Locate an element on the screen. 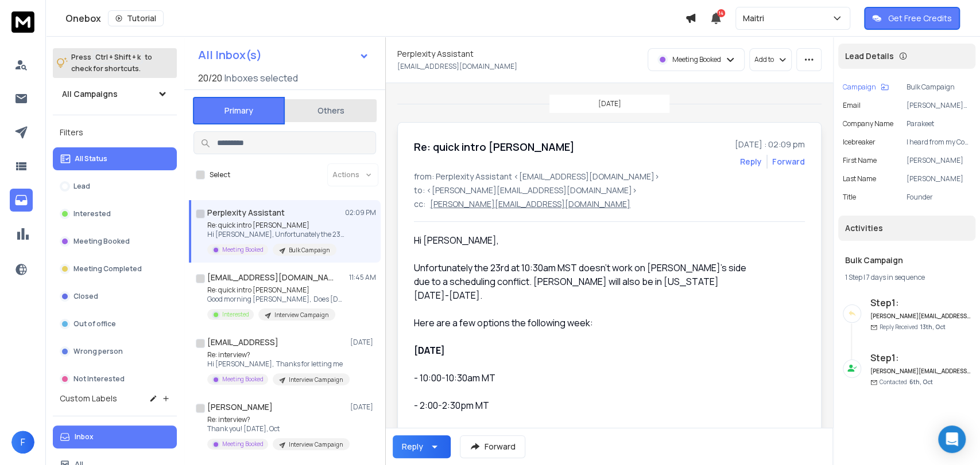  p: Press to check for shortcuts. is located at coordinates (112, 63).